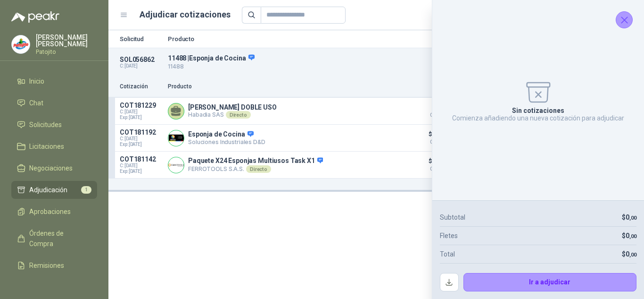 The image size is (644, 299). What do you see at coordinates (67, 52) in the screenshot?
I see `p: Patojito` at bounding box center [67, 52].